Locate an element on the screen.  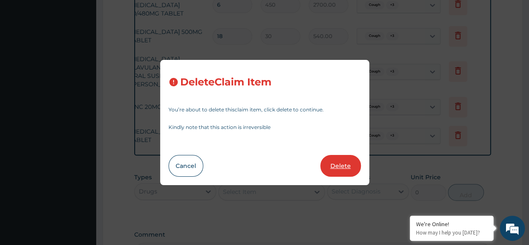
button: Delete is located at coordinates (341, 166).